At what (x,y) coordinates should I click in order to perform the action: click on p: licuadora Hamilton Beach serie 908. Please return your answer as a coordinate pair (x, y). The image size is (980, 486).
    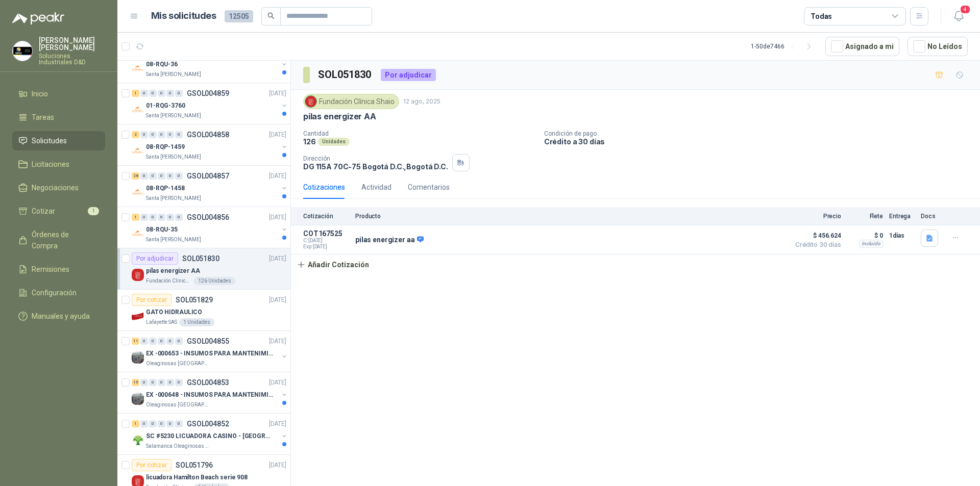
    Looking at the image, I should click on (197, 478).